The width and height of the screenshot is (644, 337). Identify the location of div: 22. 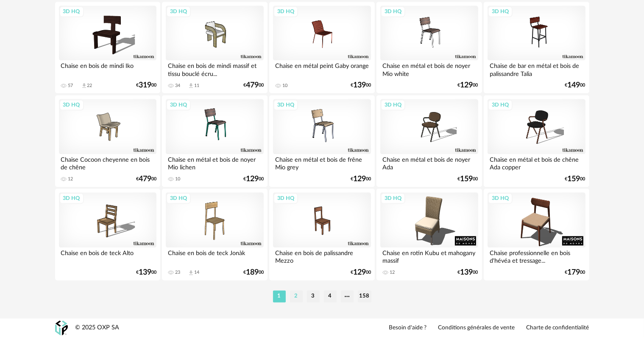
(90, 86).